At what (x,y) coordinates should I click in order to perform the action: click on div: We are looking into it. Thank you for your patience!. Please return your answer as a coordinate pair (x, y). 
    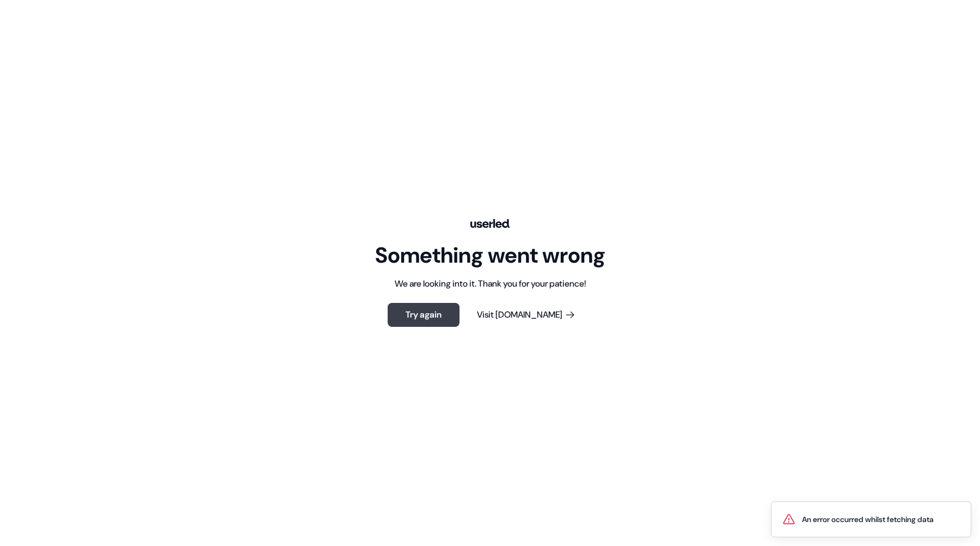
    Looking at the image, I should click on (490, 284).